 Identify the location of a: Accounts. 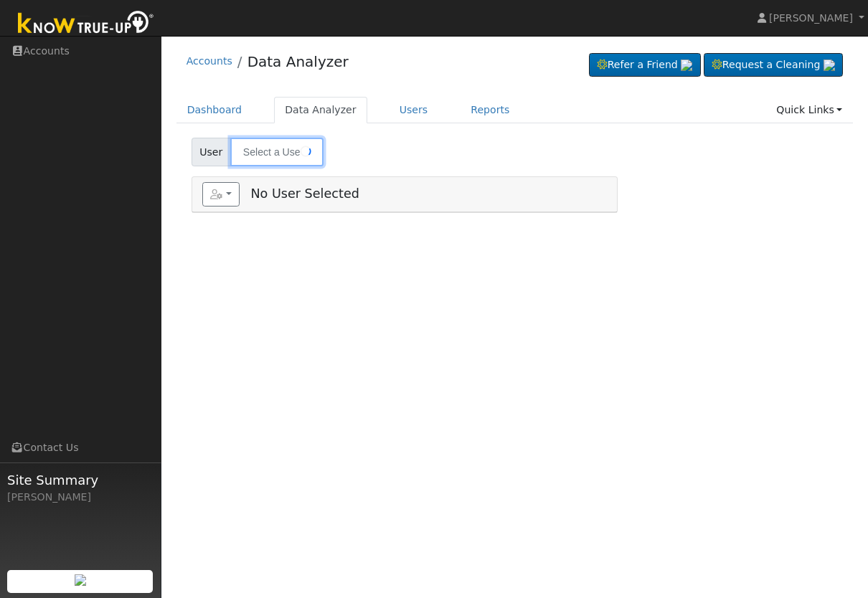
(209, 61).